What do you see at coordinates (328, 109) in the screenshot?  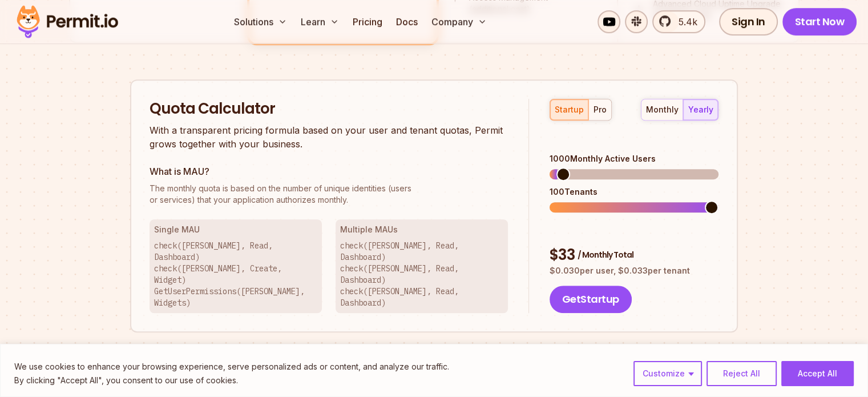 I see `h2: Quota Calculator` at bounding box center [328, 109].